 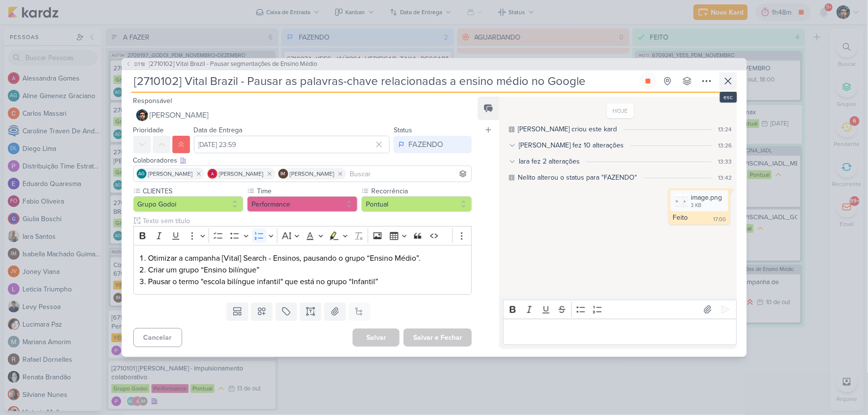 What do you see at coordinates (725, 145) in the screenshot?
I see `div: 13:26` at bounding box center [725, 145].